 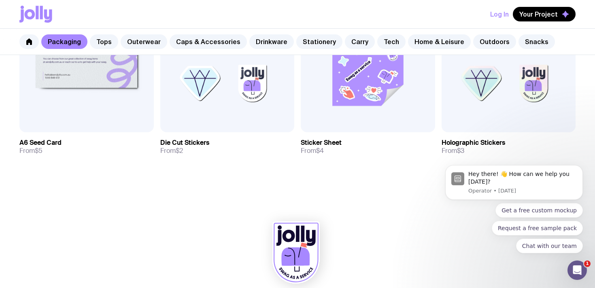 I want to click on a: Stationery, so click(x=319, y=42).